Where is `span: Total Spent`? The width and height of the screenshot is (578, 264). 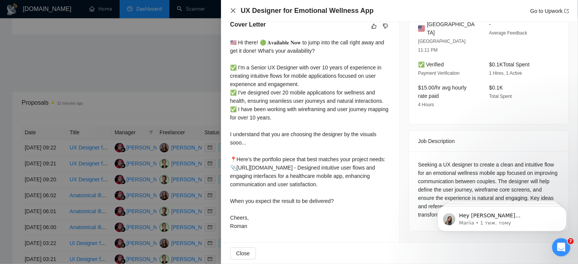 span: Total Spent is located at coordinates (501, 97).